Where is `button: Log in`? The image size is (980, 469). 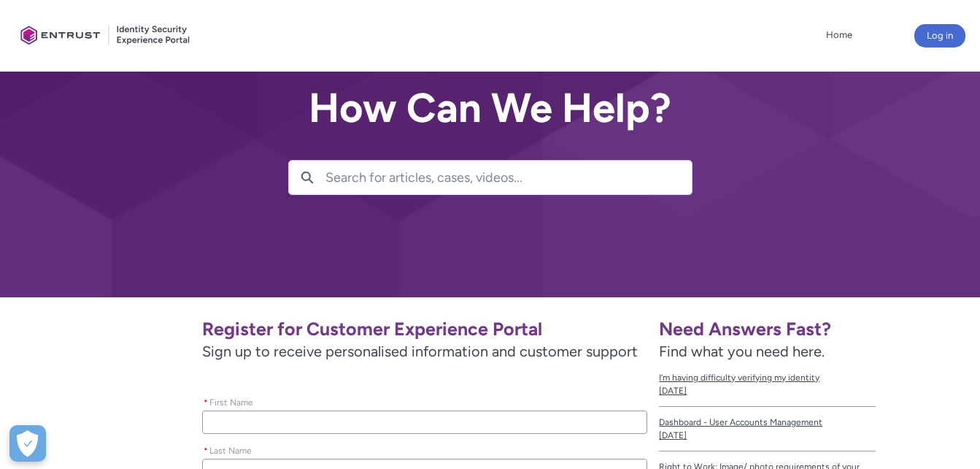 button: Log in is located at coordinates (940, 35).